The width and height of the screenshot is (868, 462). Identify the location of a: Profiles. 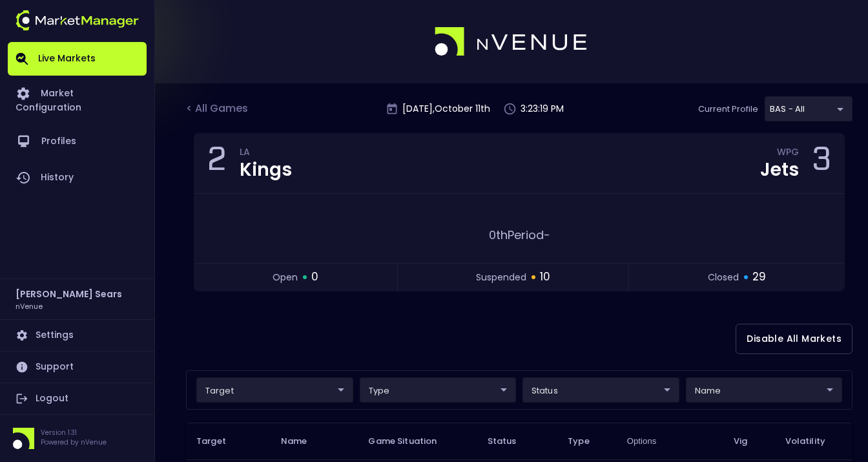
(77, 142).